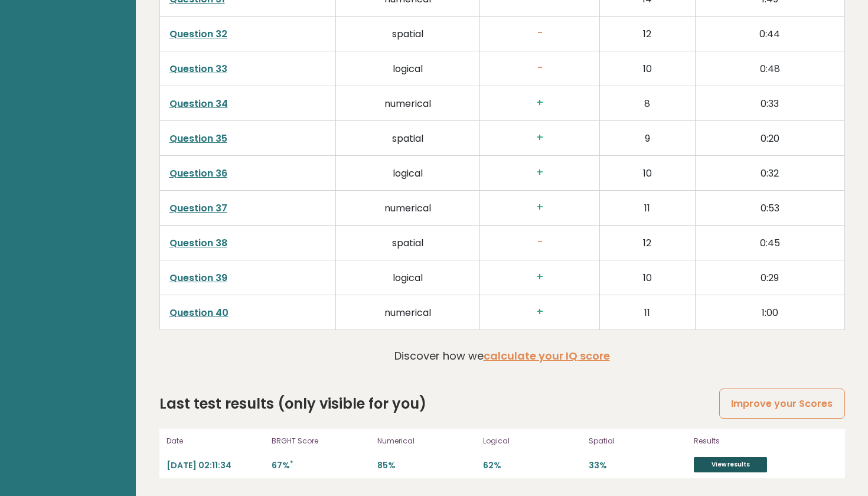 The width and height of the screenshot is (868, 496). Describe the element at coordinates (198, 68) in the screenshot. I see `a: Question 33` at that location.